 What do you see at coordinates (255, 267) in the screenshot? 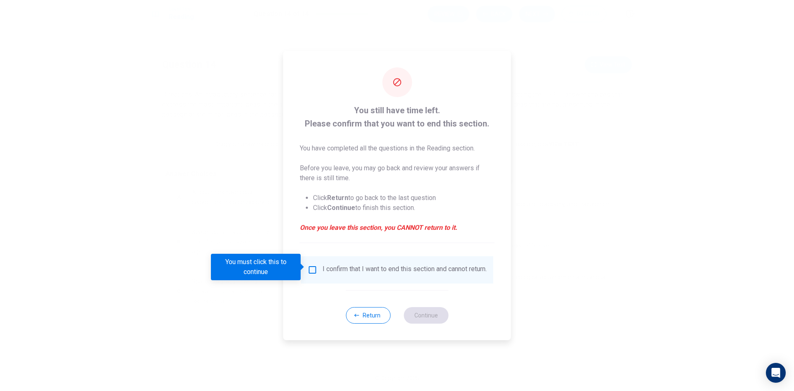
I see `div: You must click this to continue` at bounding box center [255, 267].